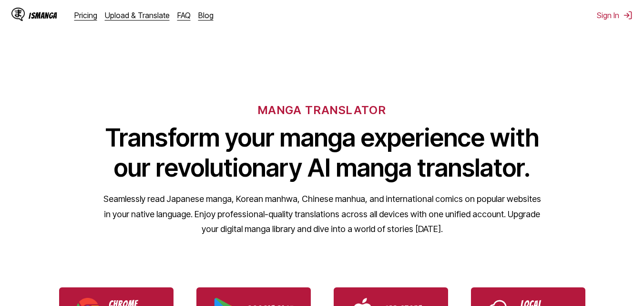  What do you see at coordinates (18, 14) in the screenshot?
I see `img: IsManga Logo` at bounding box center [18, 14].